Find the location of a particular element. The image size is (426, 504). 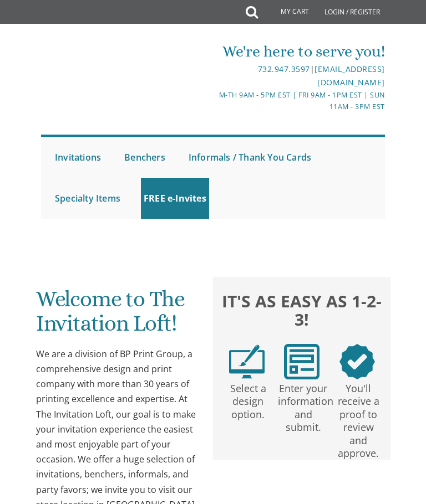

p: Select a design option. is located at coordinates (248, 400).